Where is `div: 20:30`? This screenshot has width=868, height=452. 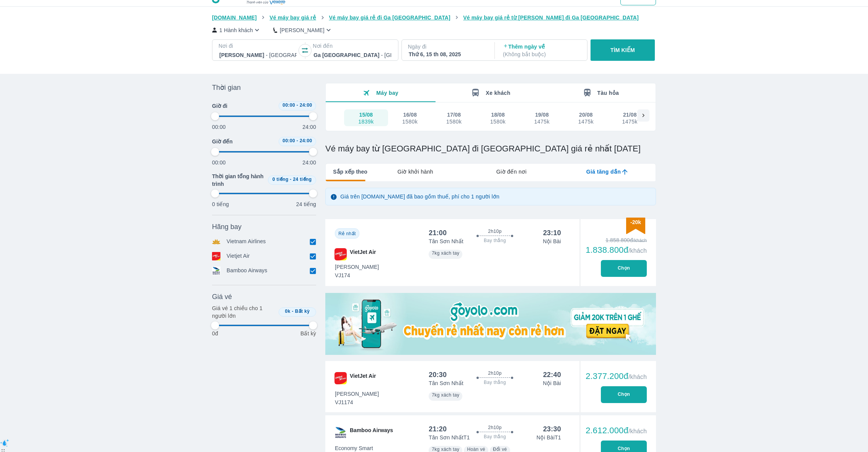
div: 20:30 is located at coordinates (438, 375).